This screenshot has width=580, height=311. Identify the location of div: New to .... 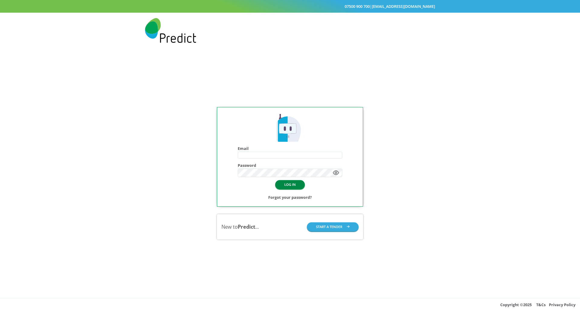
(240, 227).